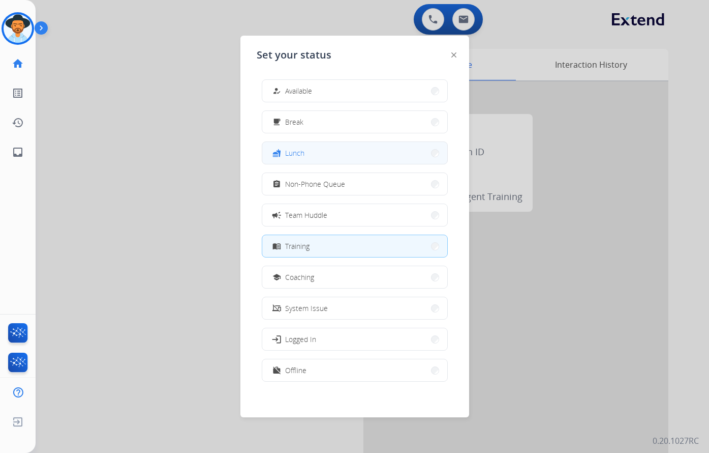 This screenshot has height=453, width=709. I want to click on button: Lunch, so click(355, 153).